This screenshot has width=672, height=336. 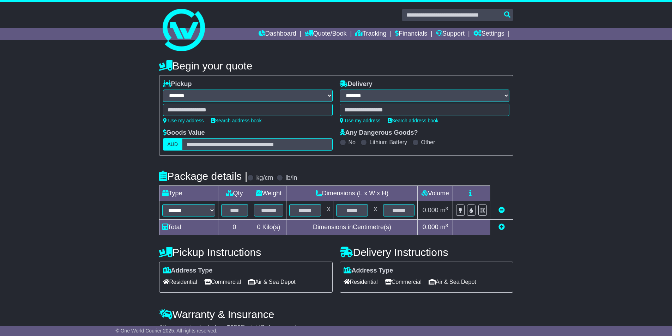 I want to click on h4: Warranty & Insurance, so click(x=336, y=314).